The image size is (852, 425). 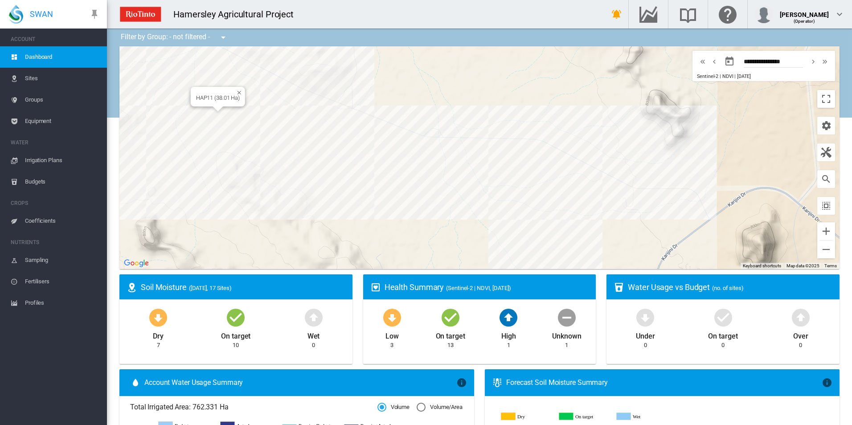 I want to click on md-icon: Search the knowledge base, so click(x=688, y=14).